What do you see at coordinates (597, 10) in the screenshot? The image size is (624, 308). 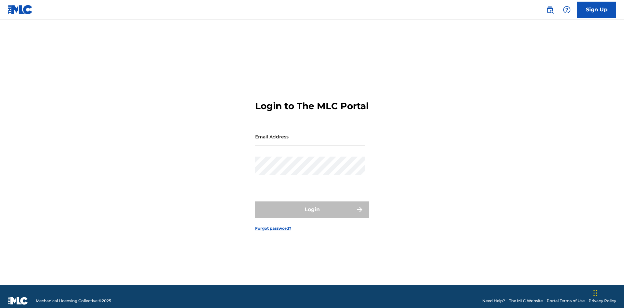 I see `a: Sign Up` at bounding box center [597, 10].